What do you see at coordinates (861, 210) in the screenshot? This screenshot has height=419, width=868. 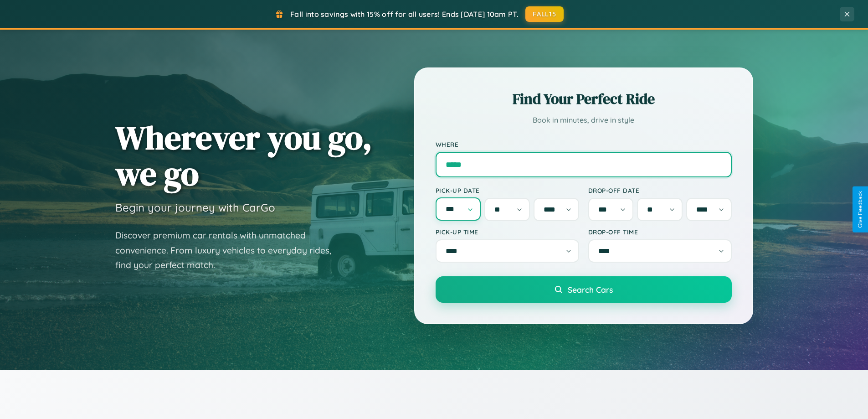 I see `div: Give Feedback` at bounding box center [861, 210].